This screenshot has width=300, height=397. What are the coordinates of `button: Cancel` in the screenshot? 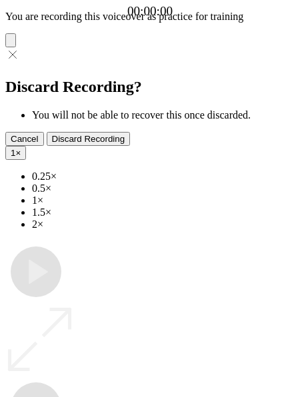 It's located at (25, 139).